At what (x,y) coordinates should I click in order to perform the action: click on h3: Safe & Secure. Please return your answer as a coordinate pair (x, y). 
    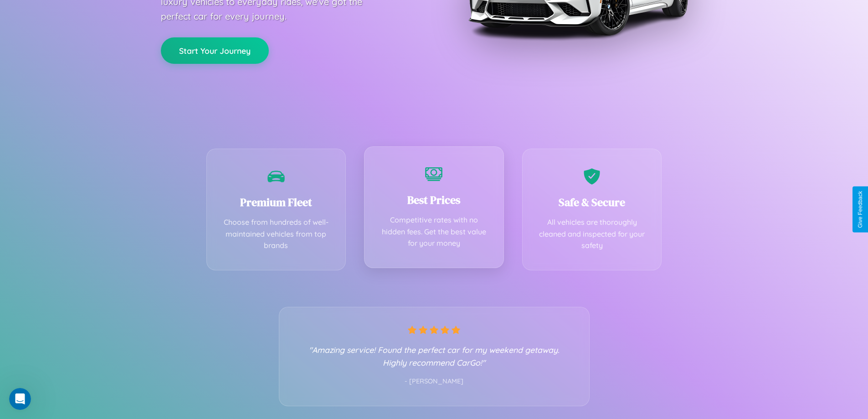
    Looking at the image, I should click on (592, 202).